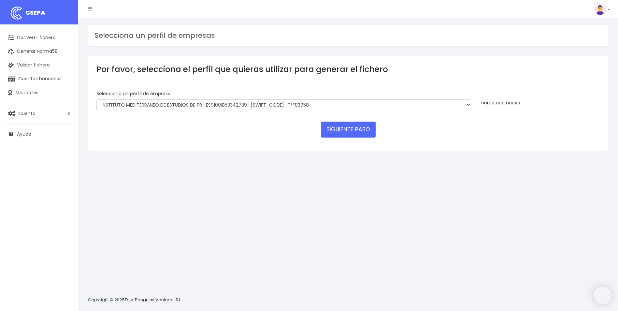 The height and width of the screenshot is (311, 618). Describe the element at coordinates (153, 300) in the screenshot. I see `a: Four Penguins Ventures S.L.` at that location.